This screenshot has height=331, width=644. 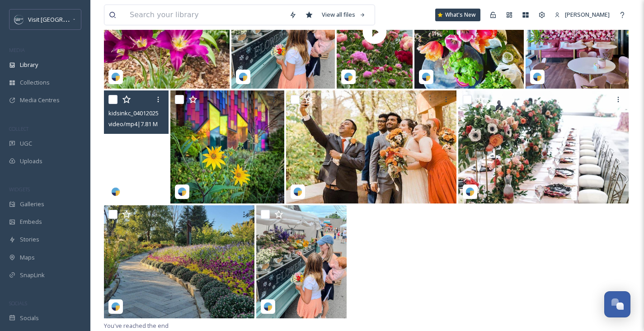 I want to click on span: Uploads, so click(x=31, y=161).